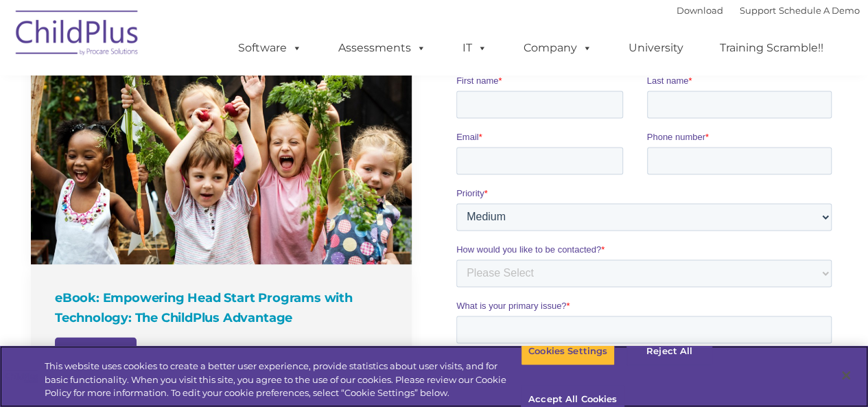 This screenshot has height=407, width=868. I want to click on h4: eBook: Empowering Head Start Programs with Technology: The ChildPlus Advantage, so click(223, 307).